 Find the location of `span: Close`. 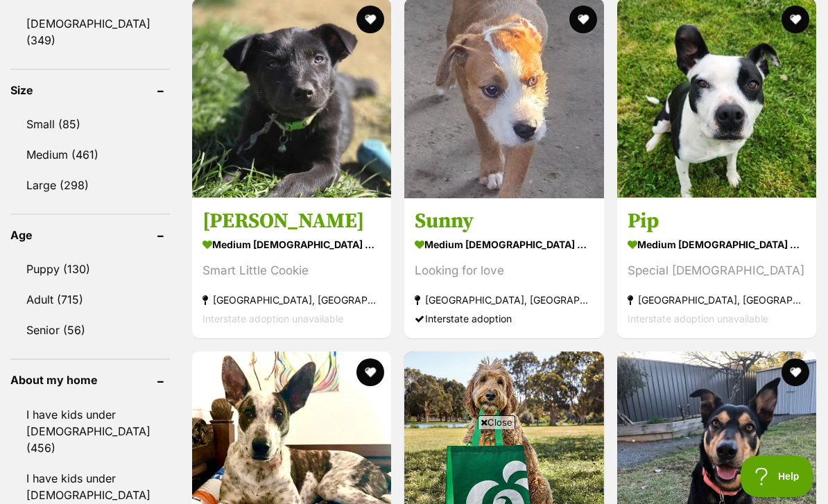

span: Close is located at coordinates (496, 422).